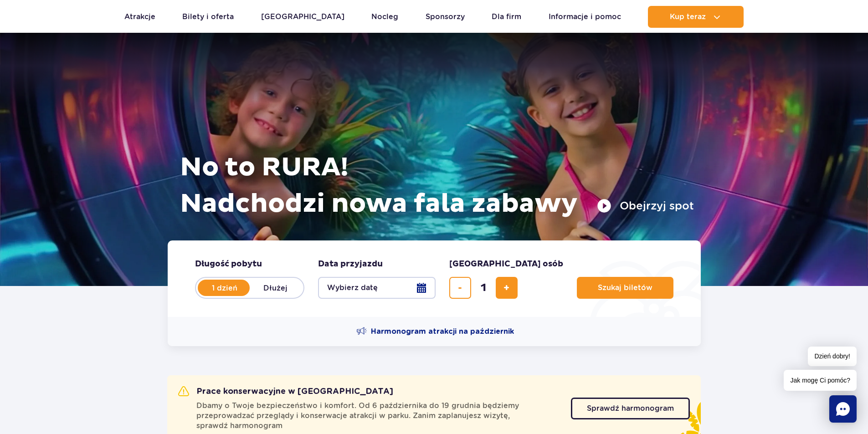  What do you see at coordinates (385, 17) in the screenshot?
I see `a: Nocleg` at bounding box center [385, 17].